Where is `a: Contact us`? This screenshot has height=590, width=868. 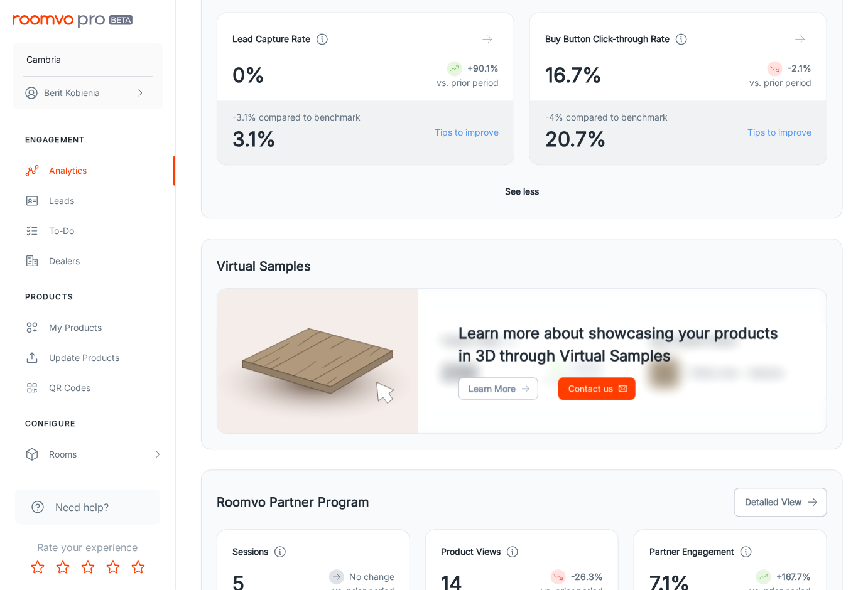
a: Contact us is located at coordinates (597, 389).